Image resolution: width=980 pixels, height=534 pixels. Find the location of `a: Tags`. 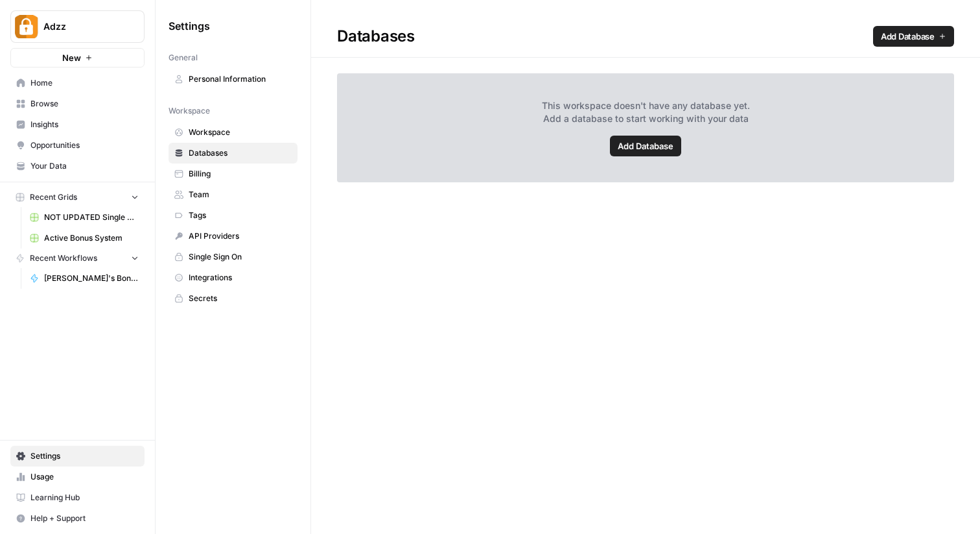

a: Tags is located at coordinates (233, 215).